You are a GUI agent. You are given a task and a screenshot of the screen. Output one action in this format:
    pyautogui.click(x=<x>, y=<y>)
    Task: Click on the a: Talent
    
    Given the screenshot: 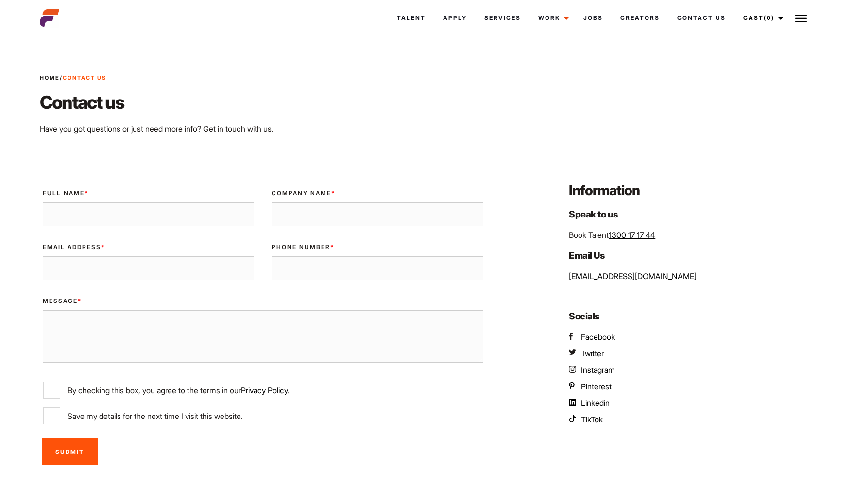 What is the action you would take?
    pyautogui.click(x=411, y=18)
    